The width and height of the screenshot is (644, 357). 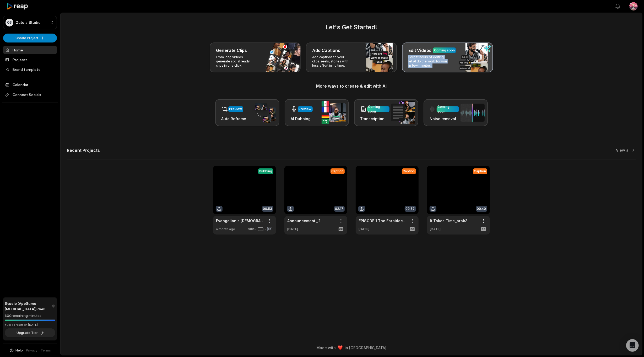 I want to click on a: Privacy, so click(x=32, y=350).